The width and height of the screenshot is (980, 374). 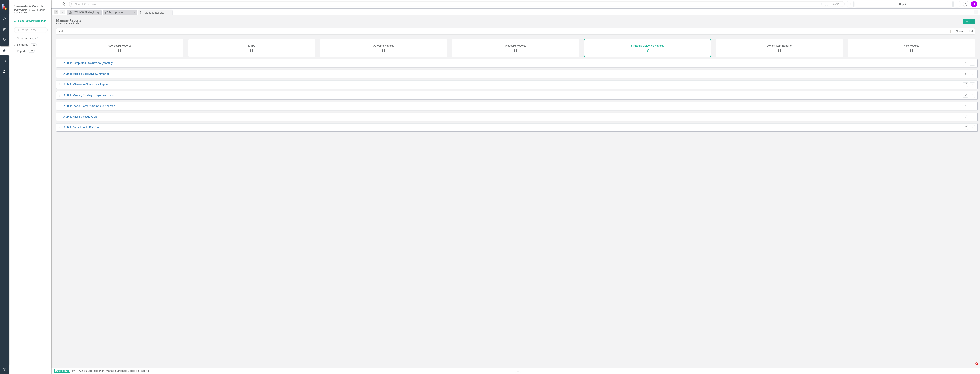 What do you see at coordinates (977, 364) in the screenshot?
I see `span: 5` at bounding box center [977, 364].